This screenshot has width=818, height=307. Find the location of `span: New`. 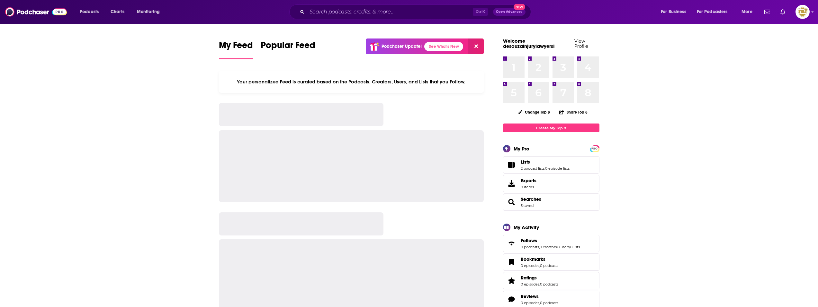

span: New is located at coordinates (519, 7).